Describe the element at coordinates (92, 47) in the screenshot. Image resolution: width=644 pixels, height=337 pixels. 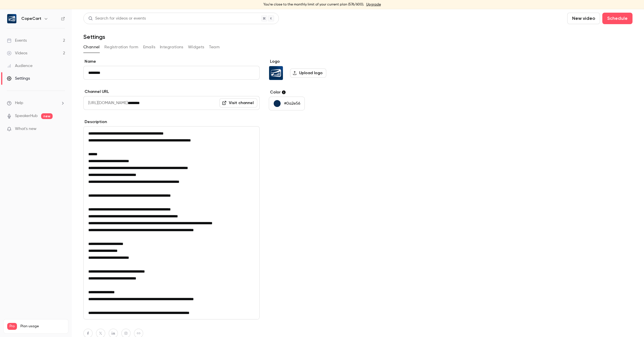
I see `button: Channel` at that location.